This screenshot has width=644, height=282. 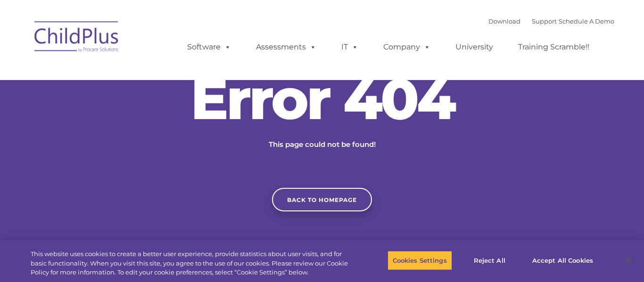 What do you see at coordinates (553, 47) in the screenshot?
I see `a: Training Scramble!!` at bounding box center [553, 47].